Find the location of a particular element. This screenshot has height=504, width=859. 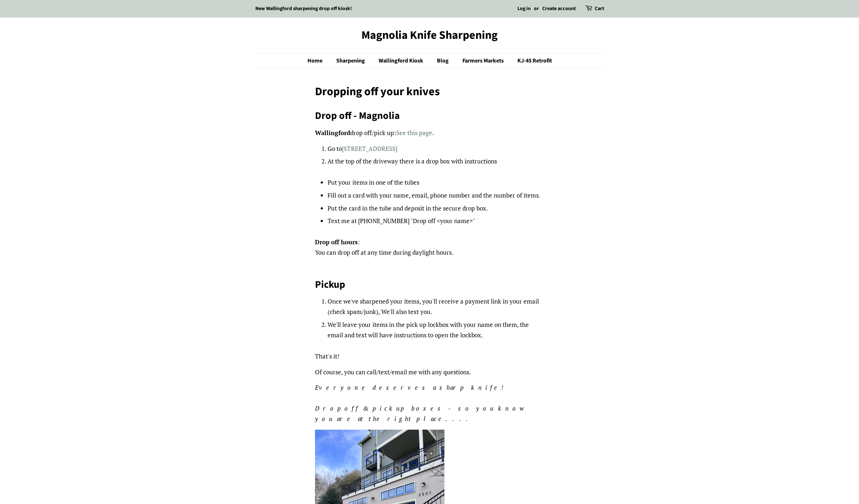

a: Log in is located at coordinates (524, 8).